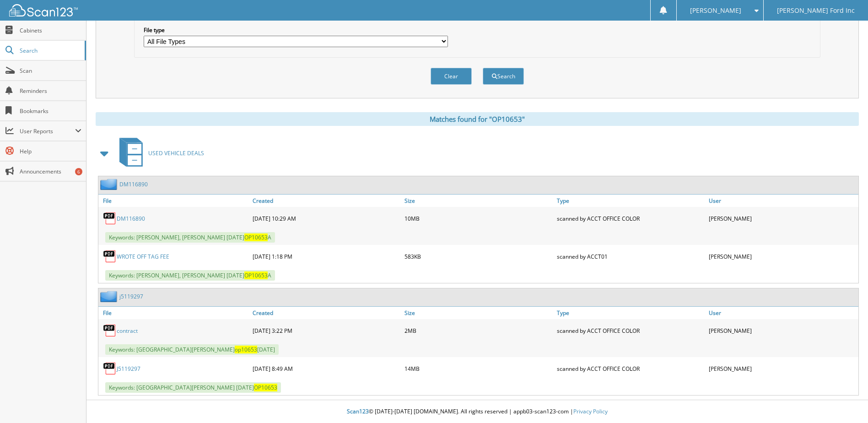 The image size is (868, 423). What do you see at coordinates (479, 219) in the screenshot?
I see `div: 10MB` at bounding box center [479, 219].